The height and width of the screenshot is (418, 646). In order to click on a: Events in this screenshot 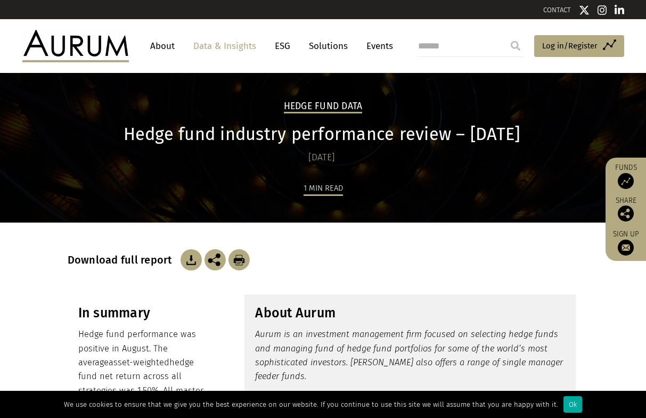, I will do `click(377, 46)`.